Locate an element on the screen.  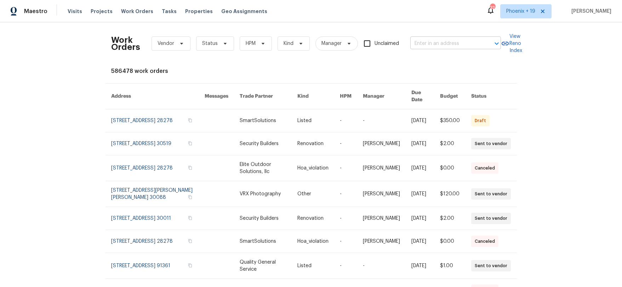
span: Tasks is located at coordinates (169, 11).